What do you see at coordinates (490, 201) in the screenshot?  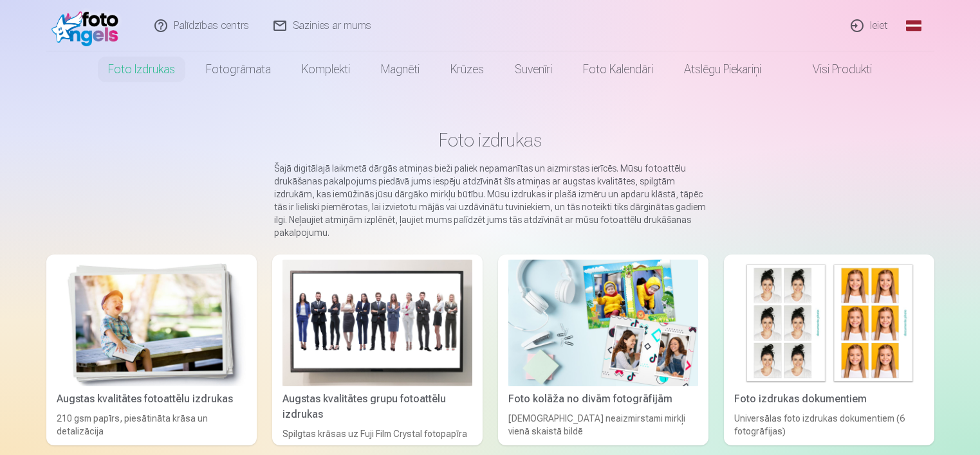 I see `p: Šajā digitālajā laikmetā dārgās atmiņas bieži paliek nepamanītas un aizmirstas ierīcēs. Mūsu foto...` at bounding box center [490, 201].